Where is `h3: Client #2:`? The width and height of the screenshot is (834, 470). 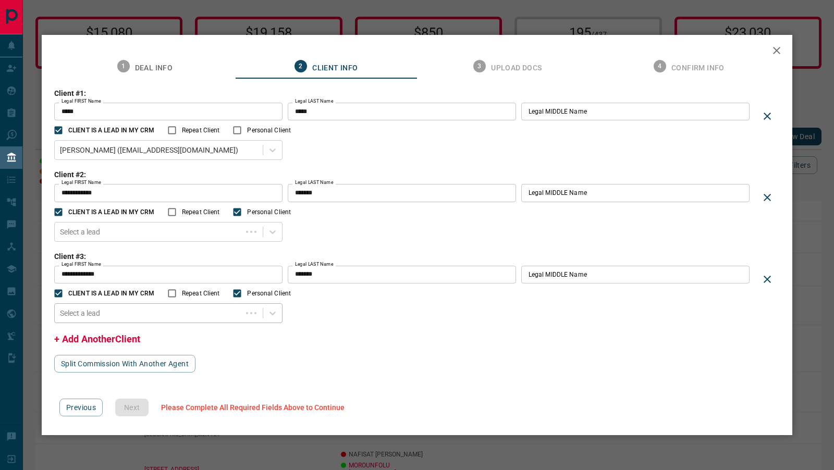 h3: Client #2: is located at coordinates (405, 175).